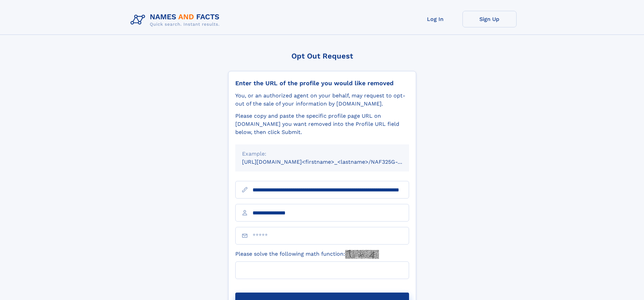  Describe the element at coordinates (322, 100) in the screenshot. I see `div: You, or an authorized agent on your behalf, may request to opt-out of the sale of your informatio...` at that location.